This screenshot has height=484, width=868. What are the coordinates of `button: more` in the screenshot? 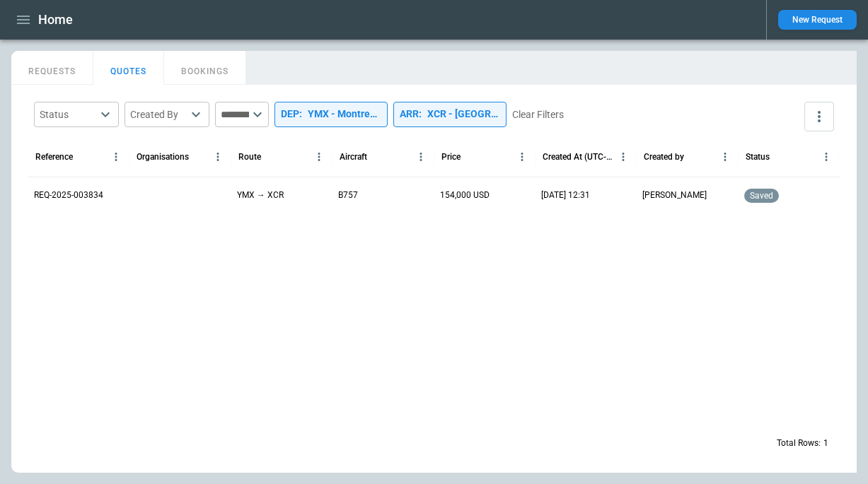 It's located at (819, 117).